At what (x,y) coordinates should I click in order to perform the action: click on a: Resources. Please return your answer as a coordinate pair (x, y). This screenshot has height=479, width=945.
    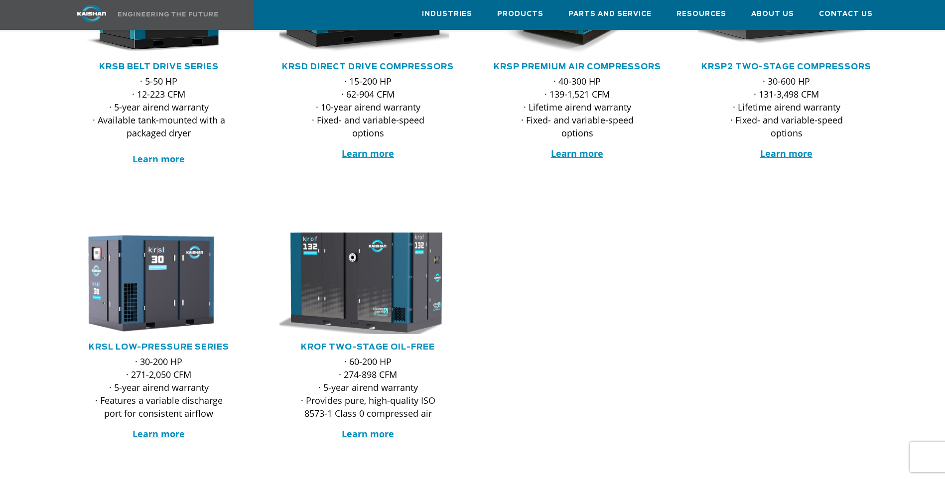
    Looking at the image, I should click on (702, 14).